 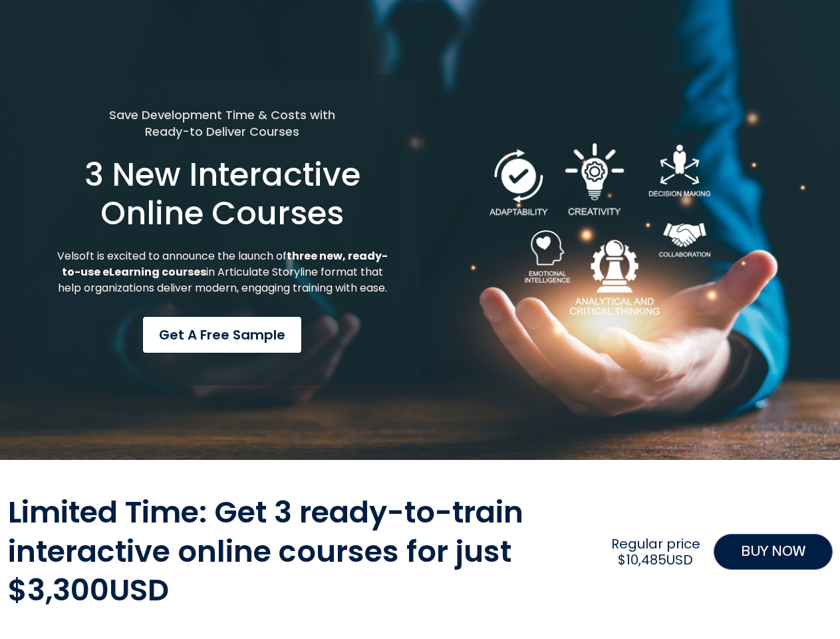 What do you see at coordinates (223, 123) in the screenshot?
I see `h5: Save Development Time & Costs with Ready-to Deliver Courses` at bounding box center [223, 123].